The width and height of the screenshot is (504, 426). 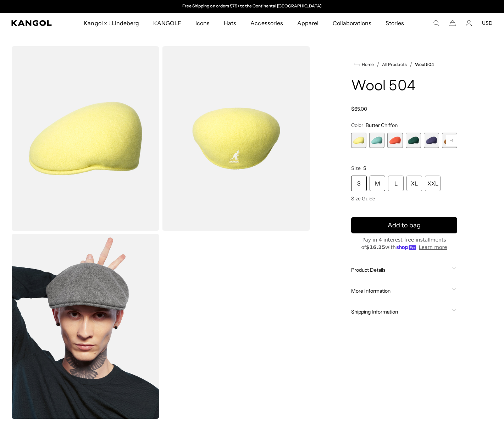 I want to click on a: Collaborations, so click(x=352, y=23).